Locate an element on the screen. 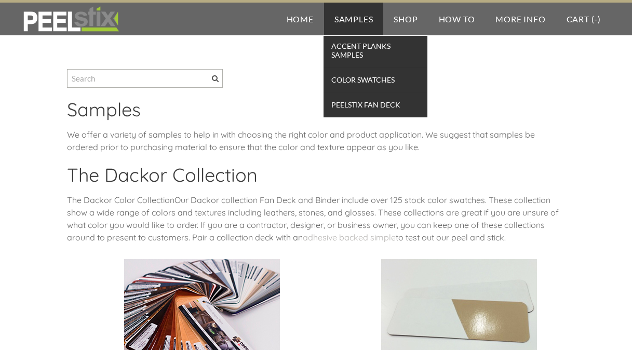 Image resolution: width=632 pixels, height=350 pixels. span: Color Swatches is located at coordinates (375, 79).